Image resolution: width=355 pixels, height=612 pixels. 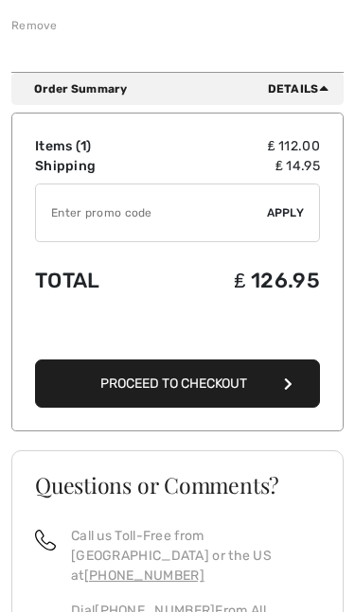 What do you see at coordinates (96, 166) in the screenshot?
I see `td: Shipping` at bounding box center [96, 166].